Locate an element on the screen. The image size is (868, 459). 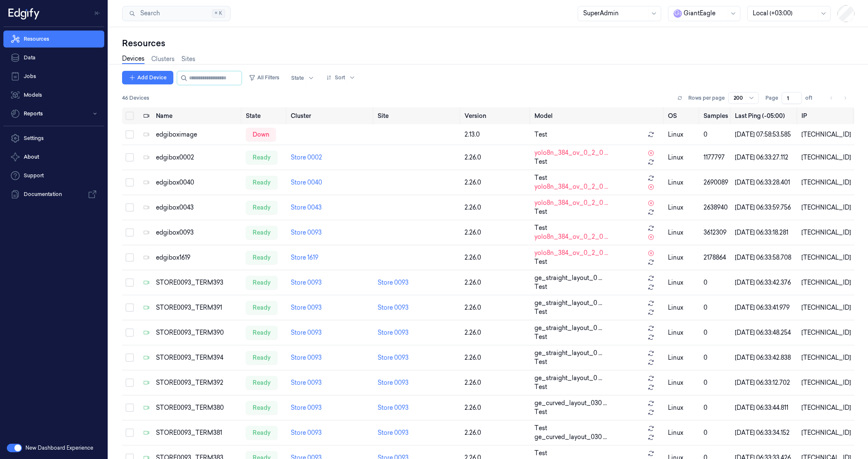
div: edgibox0093 is located at coordinates (198, 233).